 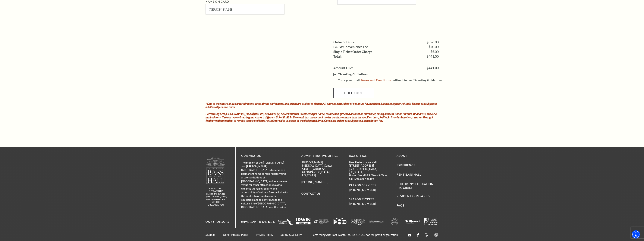 I want to click on a: Logo featuring the number "8" with an arrow and "abc" in a modern design. - open in a new tab, so click(x=340, y=221).